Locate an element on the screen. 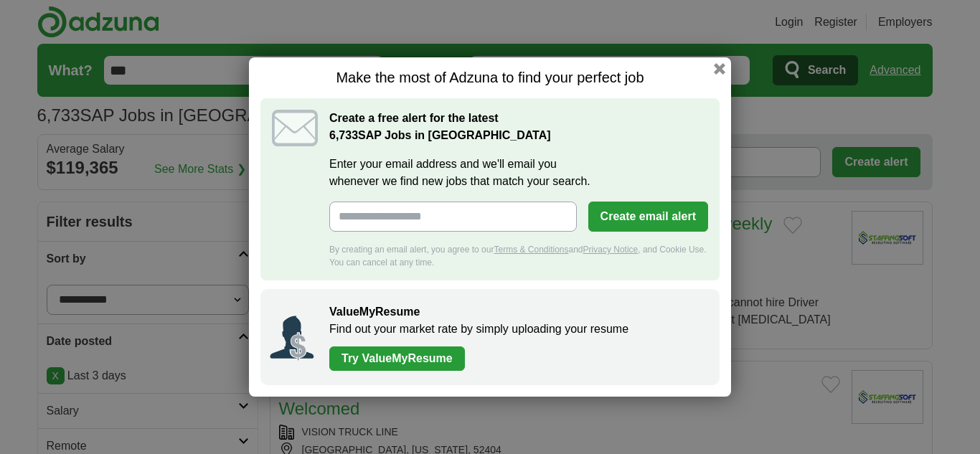 The image size is (980, 454). img: icon_email.svg is located at coordinates (295, 128).